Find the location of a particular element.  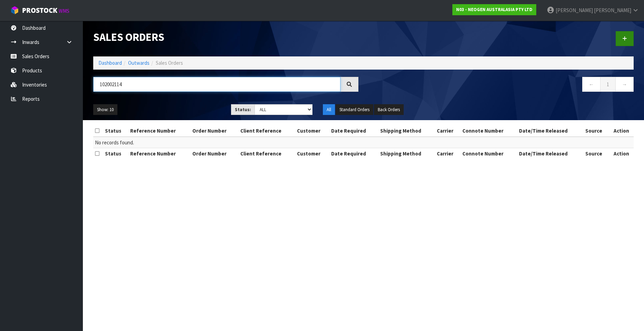

nav: Page navigation is located at coordinates (502, 85).